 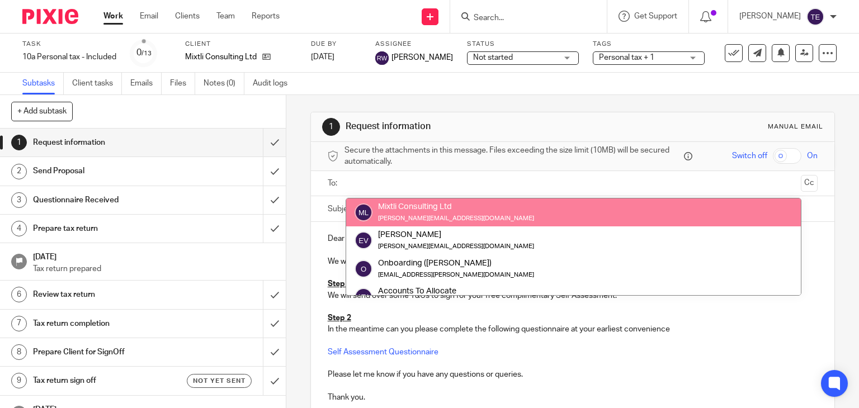 I want to click on p: We will send over some T&Cs to sign for your free complimentary Self Assessment., so click(x=573, y=296).